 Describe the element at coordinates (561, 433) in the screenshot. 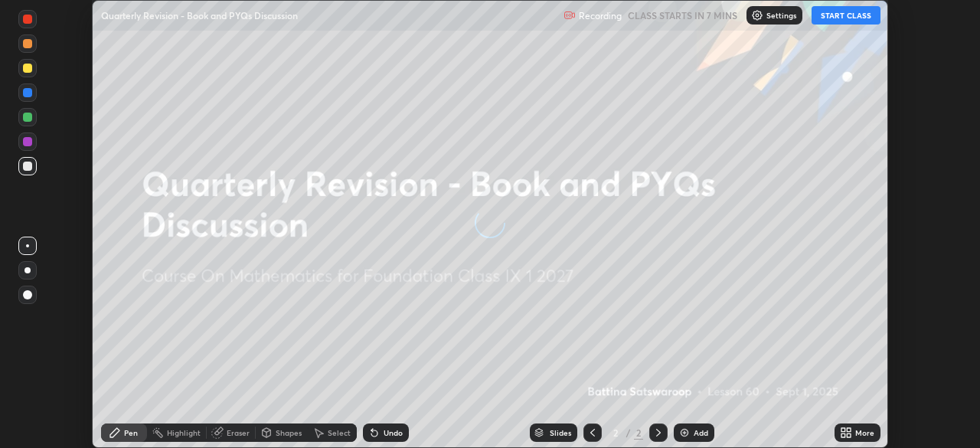

I see `div: Slides` at that location.